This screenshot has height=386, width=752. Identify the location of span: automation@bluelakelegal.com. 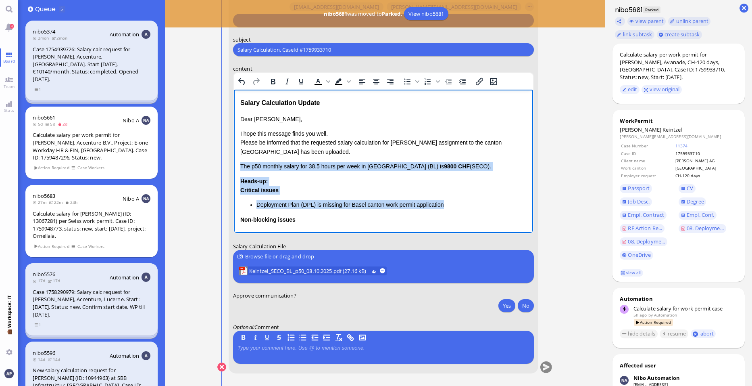
(666, 315).